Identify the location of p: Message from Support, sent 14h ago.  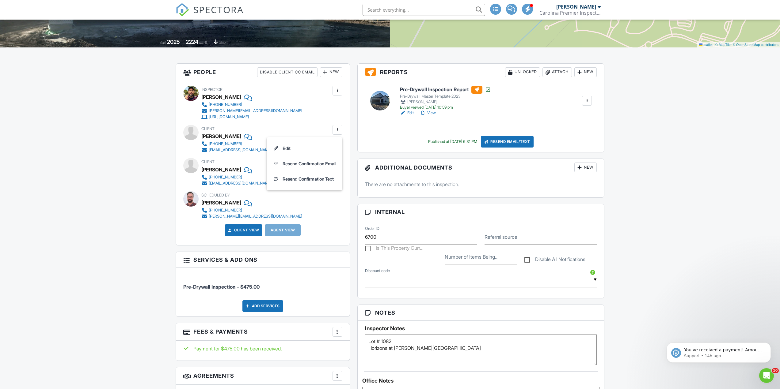
(66, 26).